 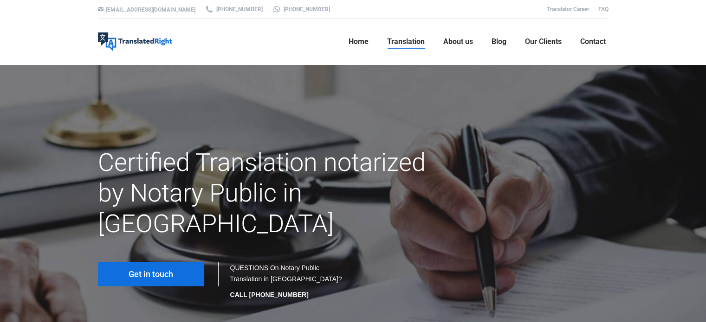 I want to click on span: Translation, so click(x=405, y=42).